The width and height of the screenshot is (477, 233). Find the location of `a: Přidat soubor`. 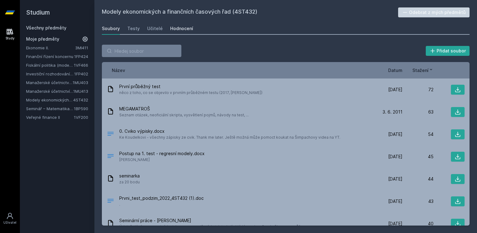

a: Přidat soubor is located at coordinates (448, 51).